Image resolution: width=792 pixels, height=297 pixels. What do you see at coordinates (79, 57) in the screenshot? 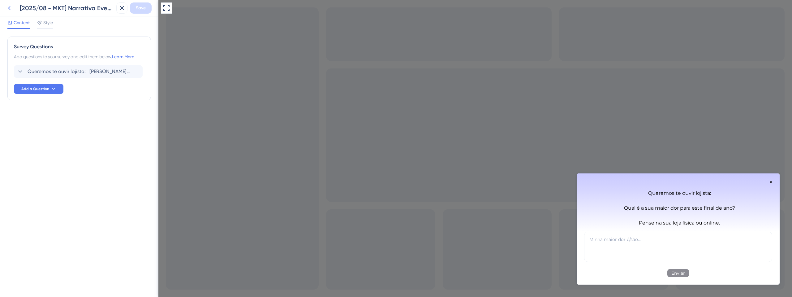
I see `div: Add questions to your survey and edit them below.` at bounding box center [79, 57].